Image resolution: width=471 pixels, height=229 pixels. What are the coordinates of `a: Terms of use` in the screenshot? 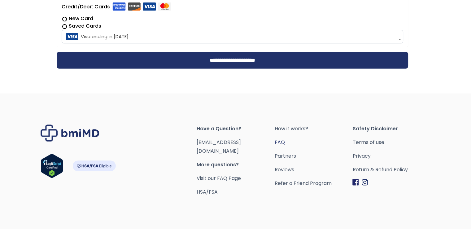 It's located at (392, 142).